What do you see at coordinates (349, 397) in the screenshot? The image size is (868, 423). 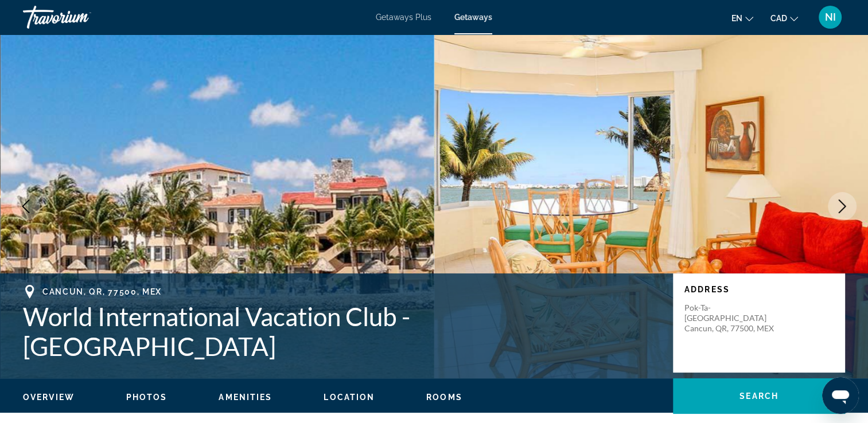 I see `button: Location` at bounding box center [349, 397].